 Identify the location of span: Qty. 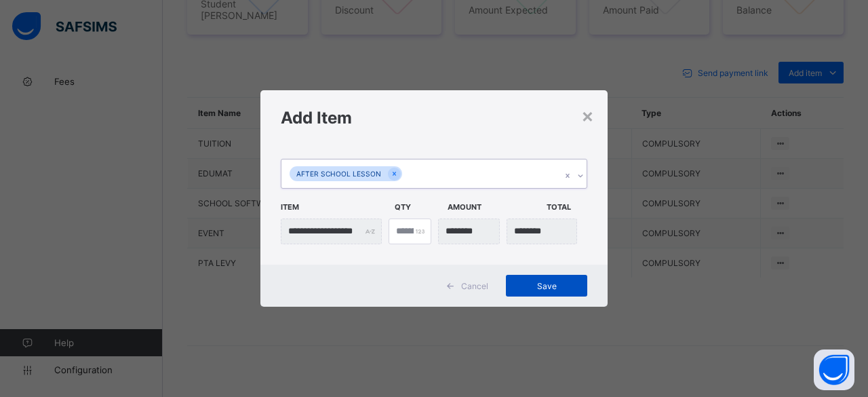
(418, 207).